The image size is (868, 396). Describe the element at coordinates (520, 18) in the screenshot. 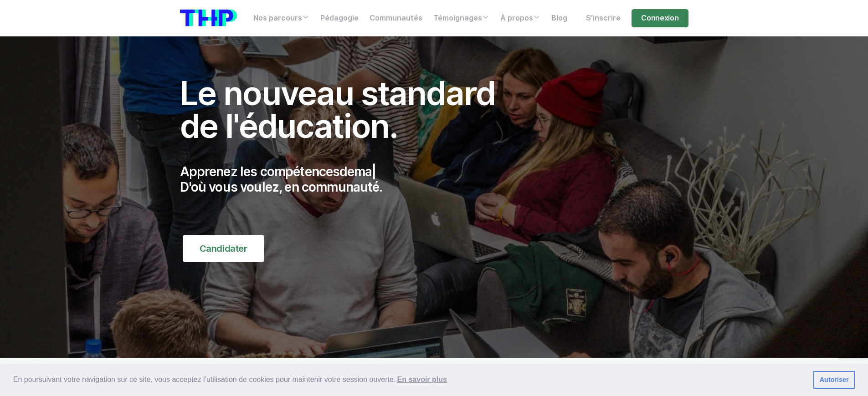

I see `a: À propos` at that location.